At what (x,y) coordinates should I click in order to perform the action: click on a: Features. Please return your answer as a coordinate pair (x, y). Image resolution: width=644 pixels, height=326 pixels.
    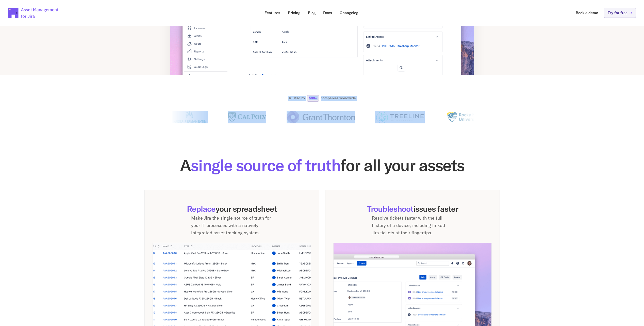
    Looking at the image, I should click on (273, 13).